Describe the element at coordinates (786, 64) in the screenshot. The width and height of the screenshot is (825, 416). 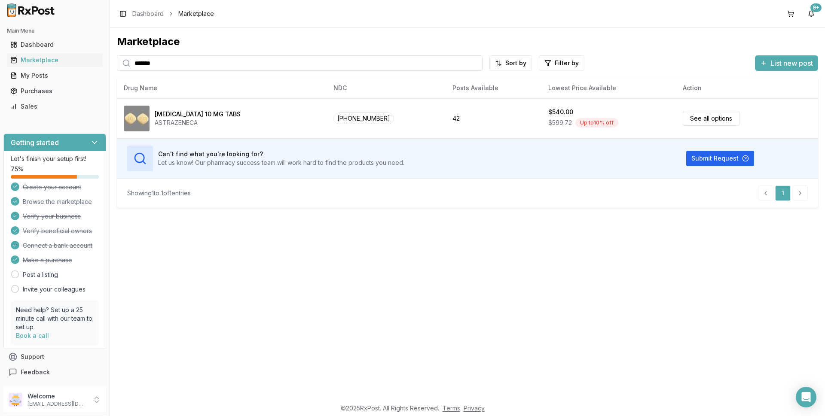
I see `a: List new post` at that location.